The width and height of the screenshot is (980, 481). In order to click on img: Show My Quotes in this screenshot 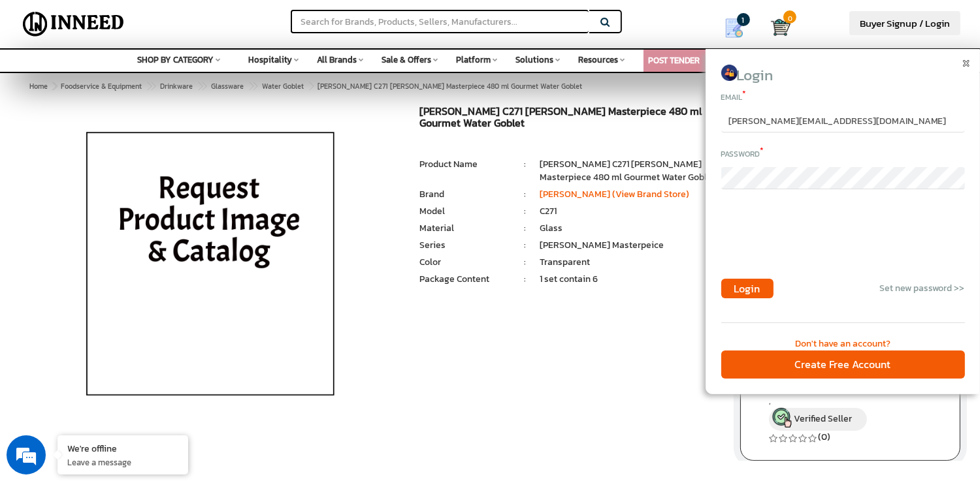, I will do `click(735, 28)`.